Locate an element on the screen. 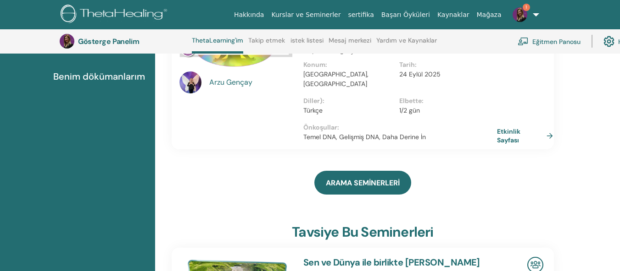 This screenshot has height=271, width=620. font: Yardım ve Kaynaklar is located at coordinates (406, 40).